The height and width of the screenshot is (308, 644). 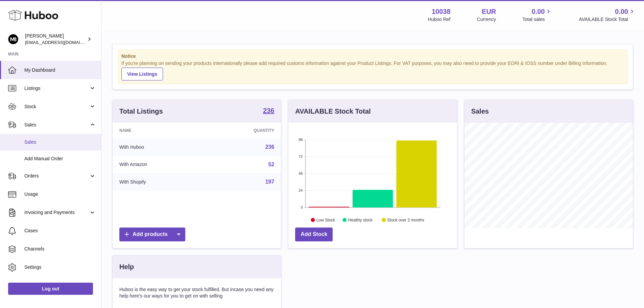 I want to click on a: 52, so click(x=271, y=164).